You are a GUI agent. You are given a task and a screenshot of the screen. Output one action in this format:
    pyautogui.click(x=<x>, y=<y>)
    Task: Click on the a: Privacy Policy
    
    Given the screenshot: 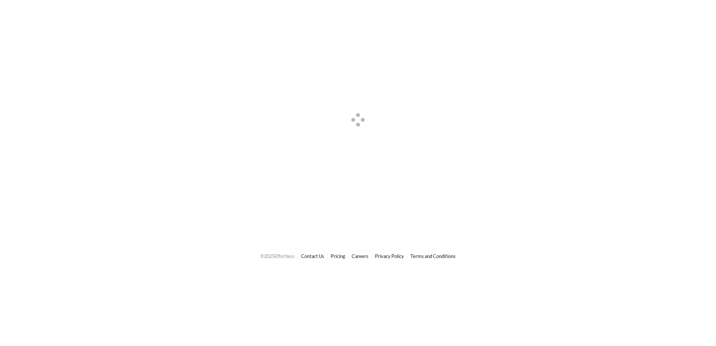 What is the action you would take?
    pyautogui.click(x=389, y=256)
    